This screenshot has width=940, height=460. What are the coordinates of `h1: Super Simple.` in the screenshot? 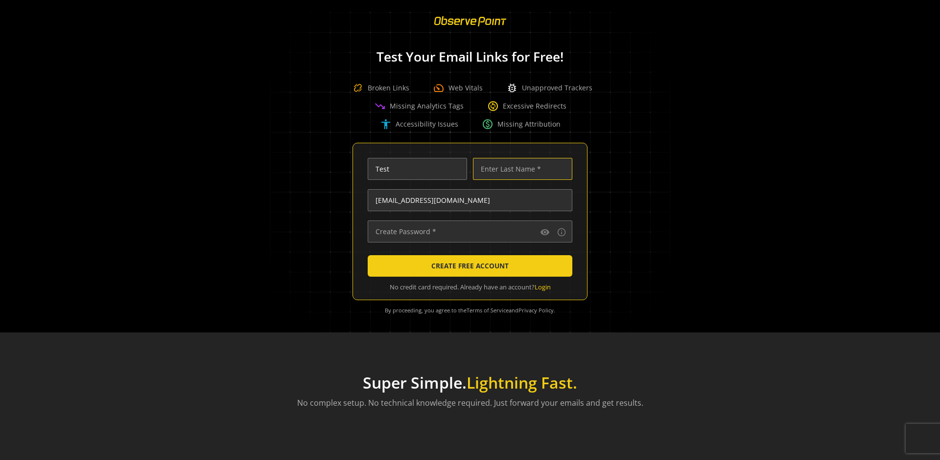 It's located at (470, 383).